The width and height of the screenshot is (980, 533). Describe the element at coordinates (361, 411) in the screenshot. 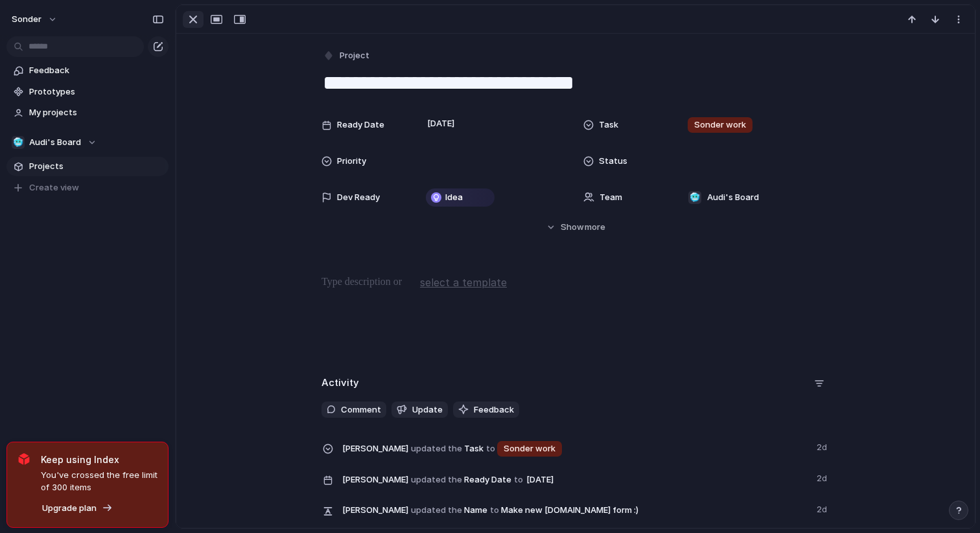

I see `span: Comment` at that location.